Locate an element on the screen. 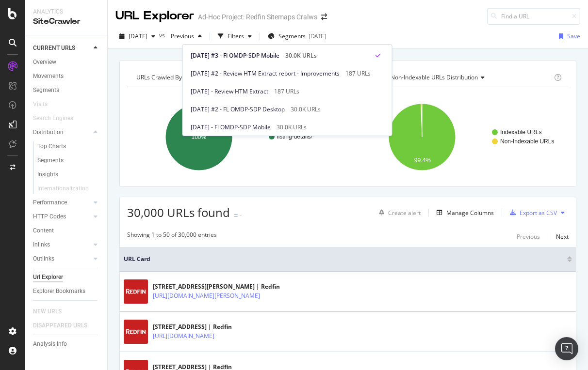 Image resolution: width=588 pixels, height=370 pixels. div: Analysis Info is located at coordinates (50, 344).